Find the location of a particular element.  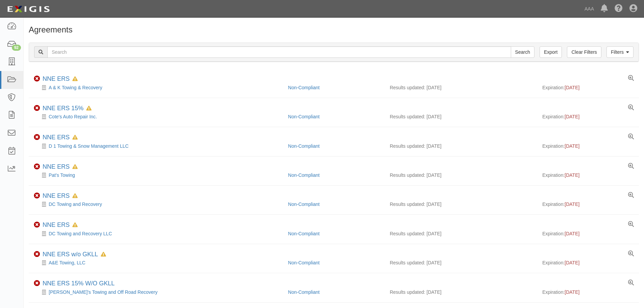

a: DC Towing and Recovery LLC is located at coordinates (80, 234).